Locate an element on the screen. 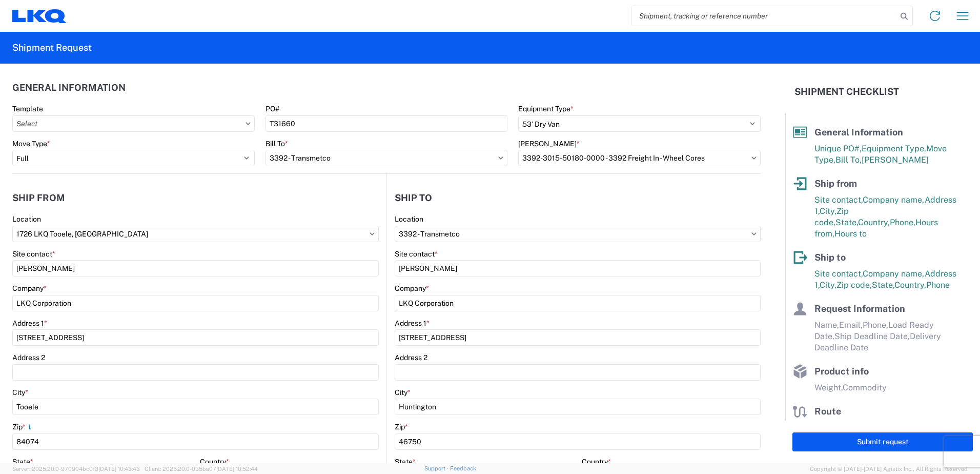 This screenshot has width=980, height=474. span: Equipment Type, is located at coordinates (894, 148).